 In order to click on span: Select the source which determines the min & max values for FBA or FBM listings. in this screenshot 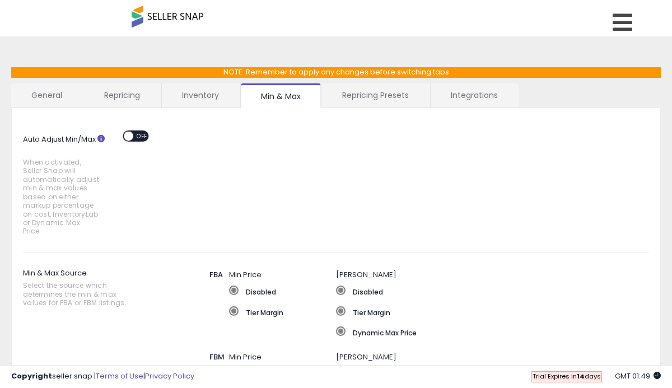, I will do `click(81, 294)`.